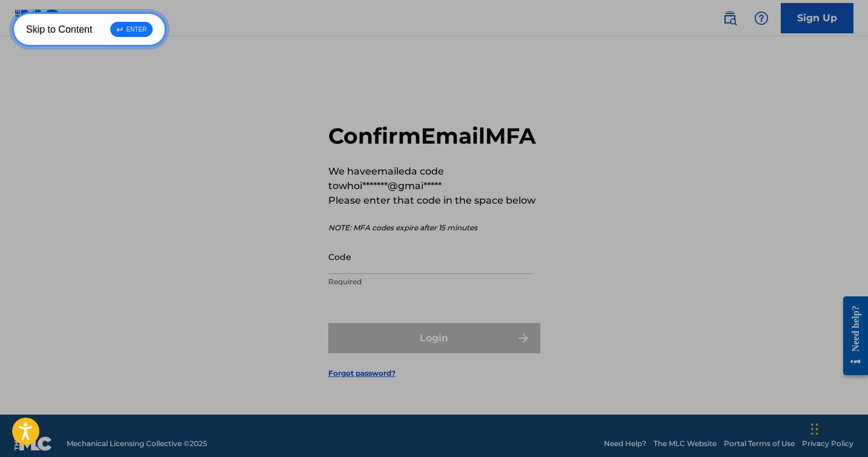 This screenshot has height=457, width=868. I want to click on div: Need help?, so click(21, 41).